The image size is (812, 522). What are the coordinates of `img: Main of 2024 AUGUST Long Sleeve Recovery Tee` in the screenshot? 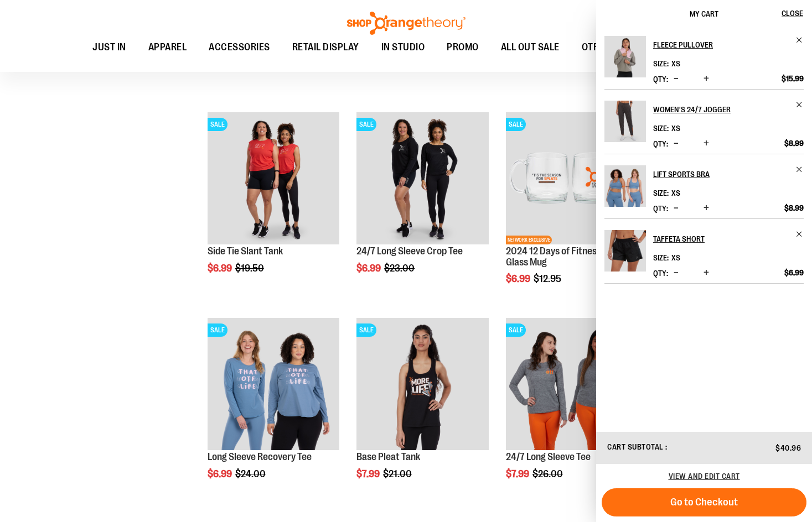 It's located at (273, 384).